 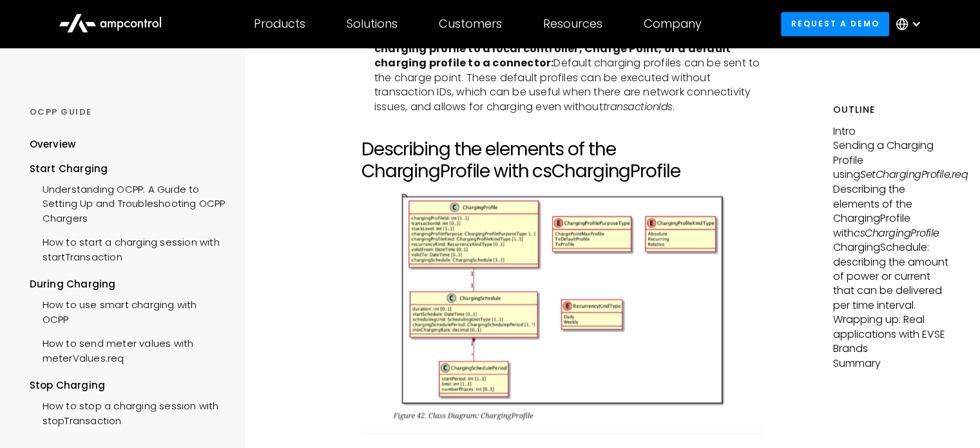 What do you see at coordinates (892, 333) in the screenshot?
I see `p: Wrapping up: Real applications with EVSE Brands` at bounding box center [892, 333].